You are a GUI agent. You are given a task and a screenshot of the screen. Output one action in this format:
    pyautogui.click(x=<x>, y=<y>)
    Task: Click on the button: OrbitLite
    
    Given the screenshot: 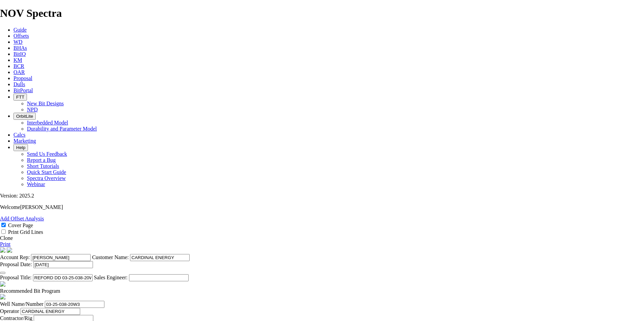 What is the action you would take?
    pyautogui.click(x=25, y=116)
    